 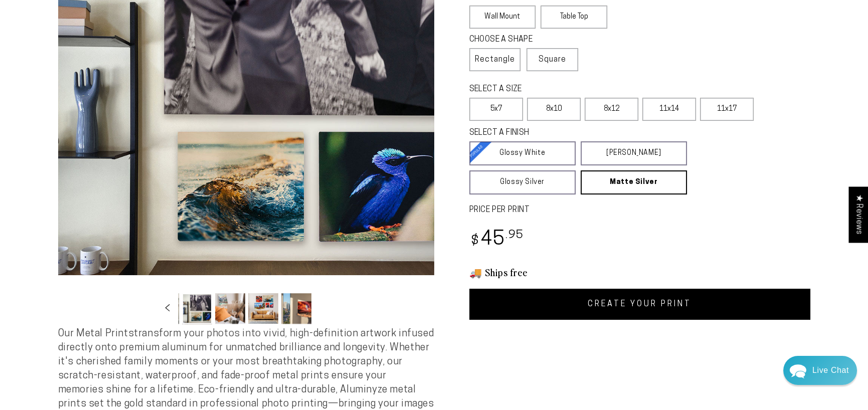 I want to click on button: Load image 17 in gallery view, so click(x=263, y=308).